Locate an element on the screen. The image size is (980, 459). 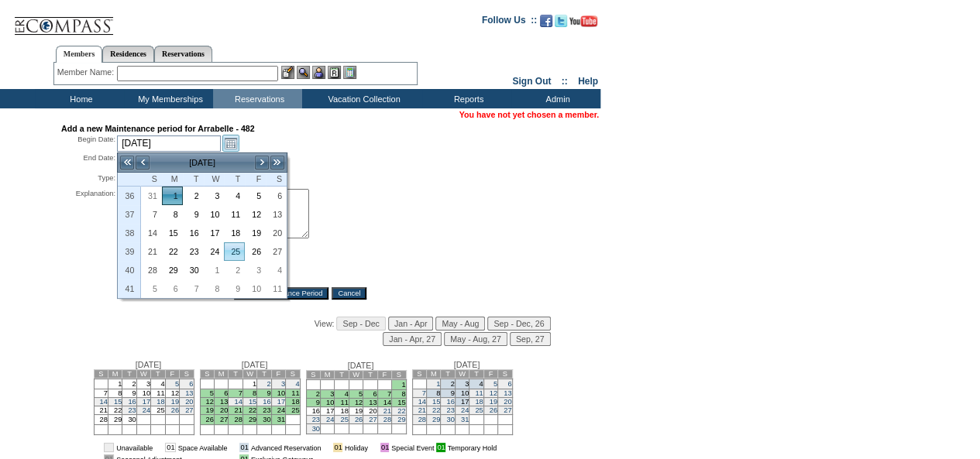
td: 12 is located at coordinates (356, 403).